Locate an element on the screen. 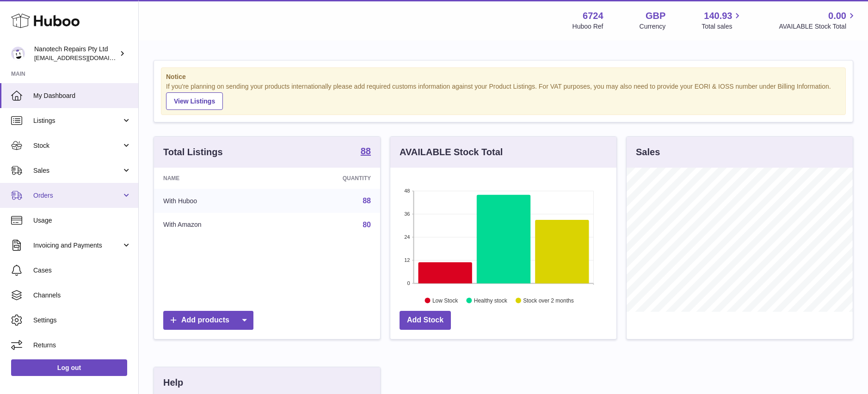  strong: 6724 is located at coordinates (593, 16).